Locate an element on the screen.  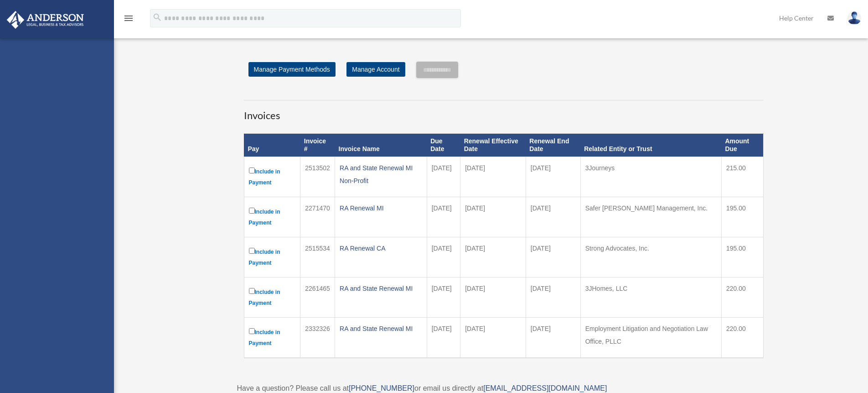
td: 3JHomes, LLC is located at coordinates (651, 297).